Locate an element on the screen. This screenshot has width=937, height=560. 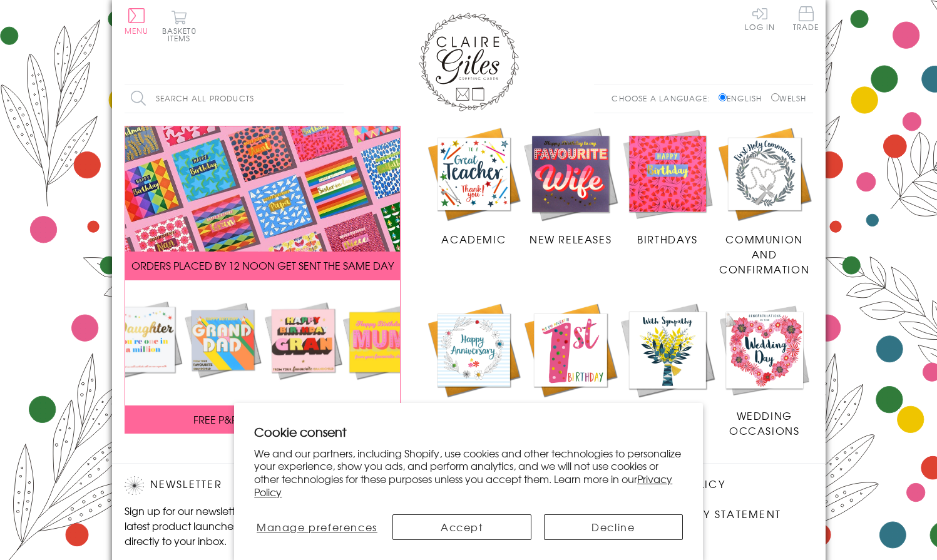
span: 0 items is located at coordinates (182, 35).